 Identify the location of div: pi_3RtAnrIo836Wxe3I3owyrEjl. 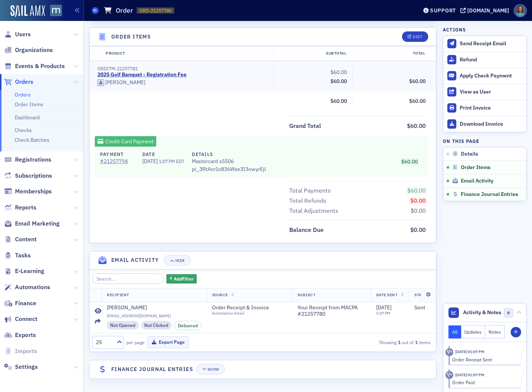
(229, 162).